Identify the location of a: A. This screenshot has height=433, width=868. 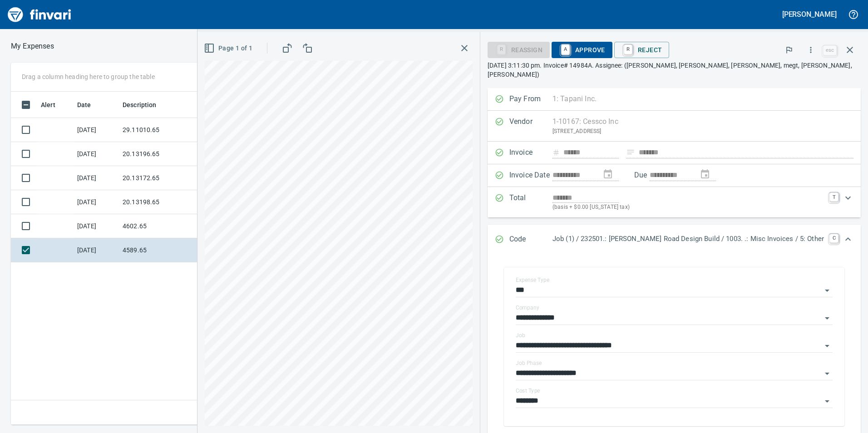
(565, 50).